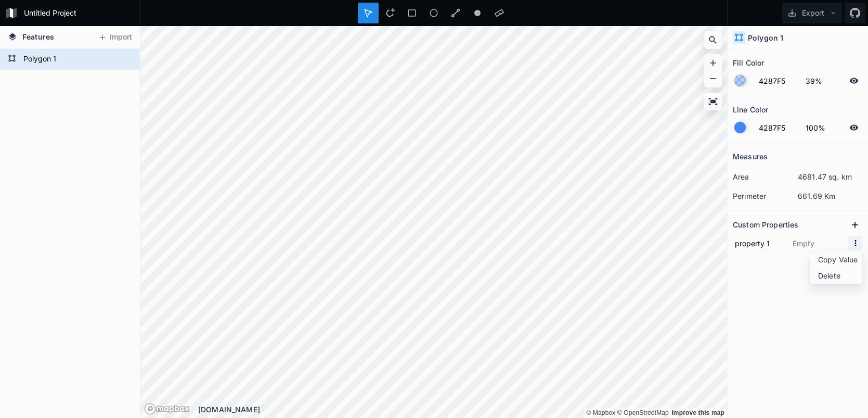 The height and width of the screenshot is (418, 868). What do you see at coordinates (750, 156) in the screenshot?
I see `h2: Measures` at bounding box center [750, 156].